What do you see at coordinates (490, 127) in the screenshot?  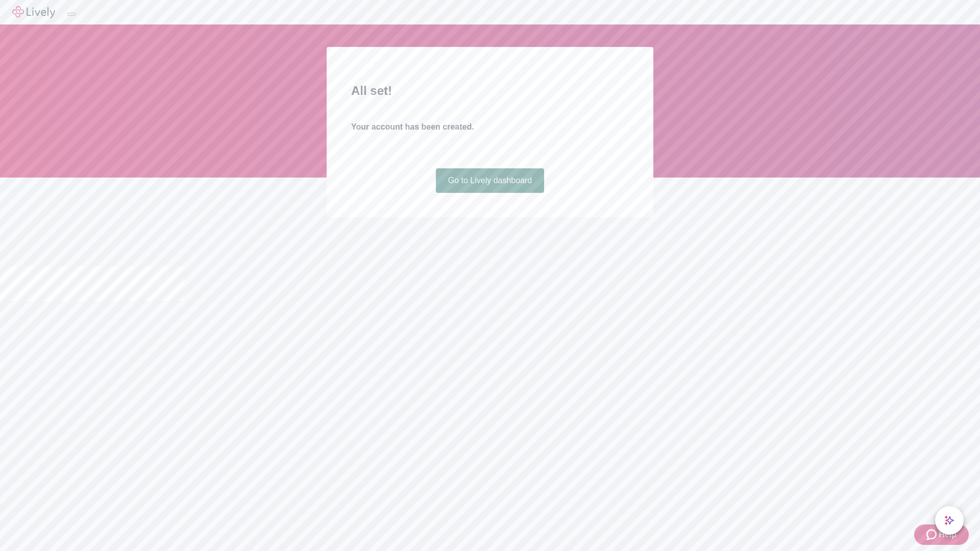 I see `h4: Your account has been created.` at bounding box center [490, 127].